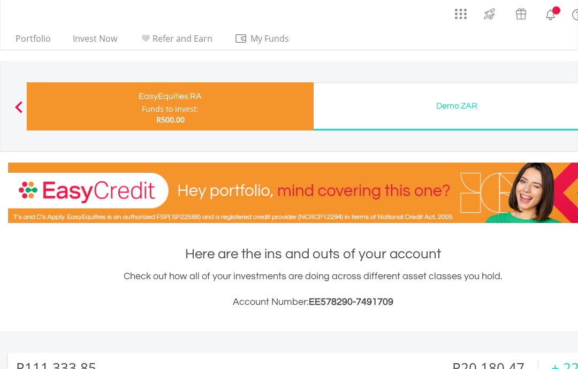 This screenshot has width=578, height=369. What do you see at coordinates (175, 41) in the screenshot?
I see `a: Refer and Earn` at bounding box center [175, 41].